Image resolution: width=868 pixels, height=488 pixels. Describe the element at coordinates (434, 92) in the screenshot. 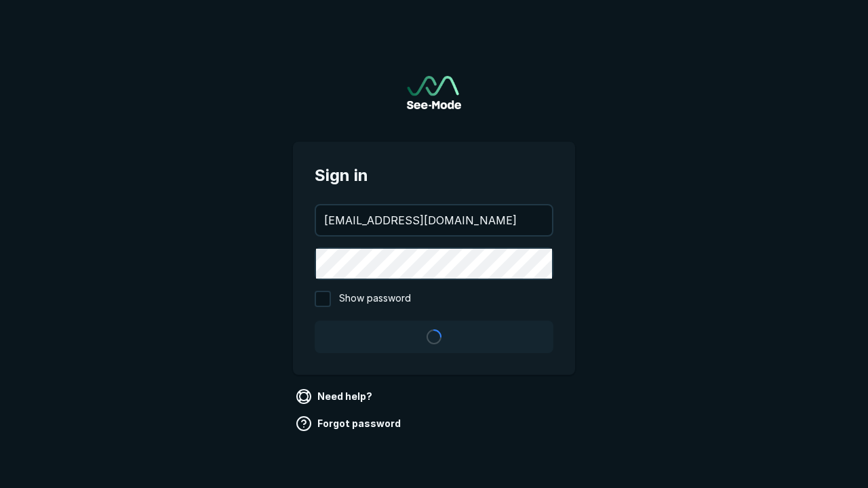

I see `img: See-Mode Logo` at that location.